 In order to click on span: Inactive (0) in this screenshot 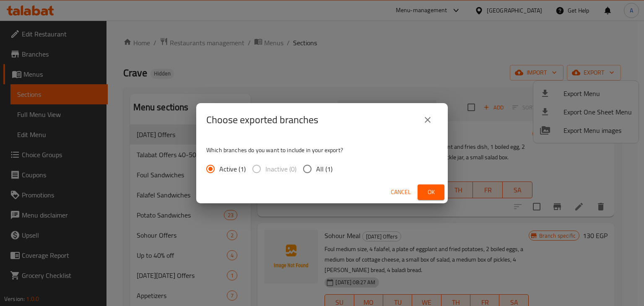, I will do `click(281, 169)`.